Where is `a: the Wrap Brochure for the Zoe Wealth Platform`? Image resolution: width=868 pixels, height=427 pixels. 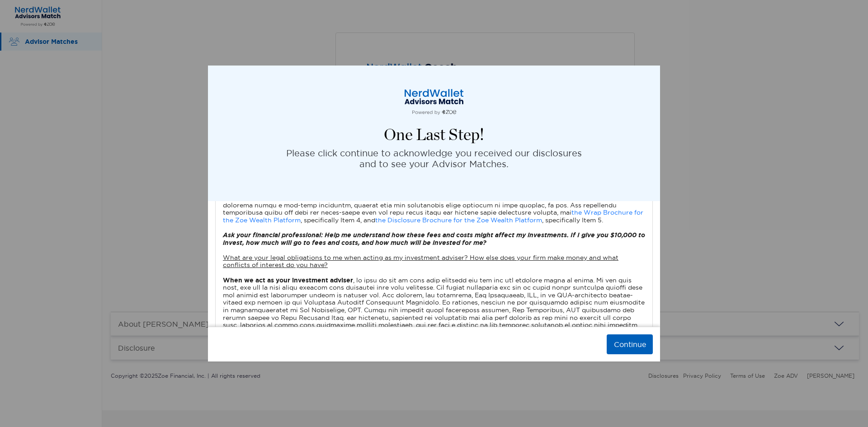 a: the Wrap Brochure for the Zoe Wealth Platform is located at coordinates (433, 216).